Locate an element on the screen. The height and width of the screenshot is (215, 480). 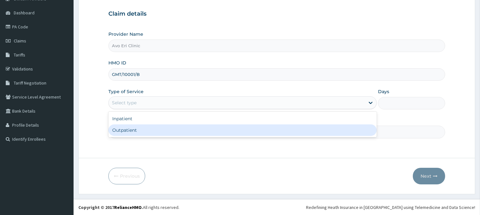
div: Inpatient is located at coordinates (242, 119).